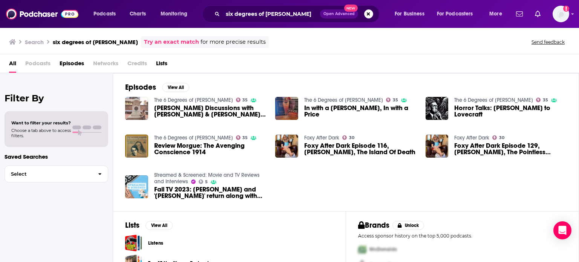  Describe the element at coordinates (286, 108) in the screenshot. I see `img: In with a Poe, In with a Price` at that location.